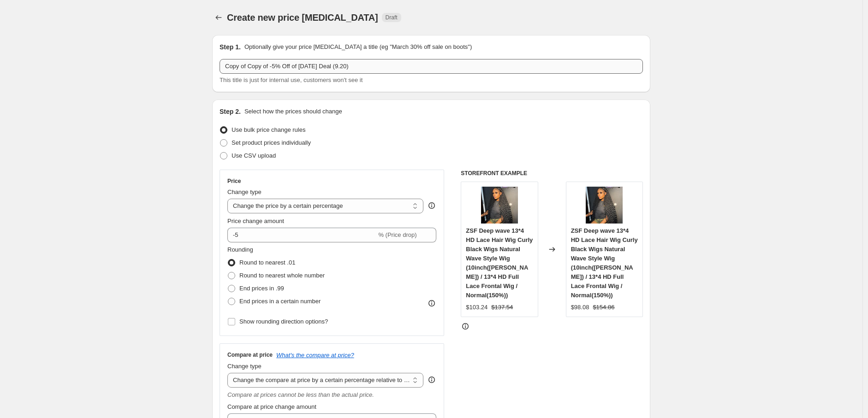 The height and width of the screenshot is (418, 868). Describe the element at coordinates (315, 355) in the screenshot. I see `button: What's the compare at price?` at that location.